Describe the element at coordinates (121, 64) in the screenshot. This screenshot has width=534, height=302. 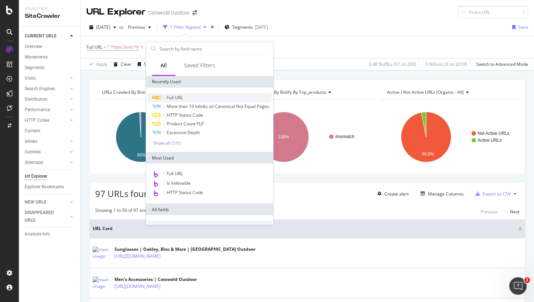
I see `button: Clear` at that location.